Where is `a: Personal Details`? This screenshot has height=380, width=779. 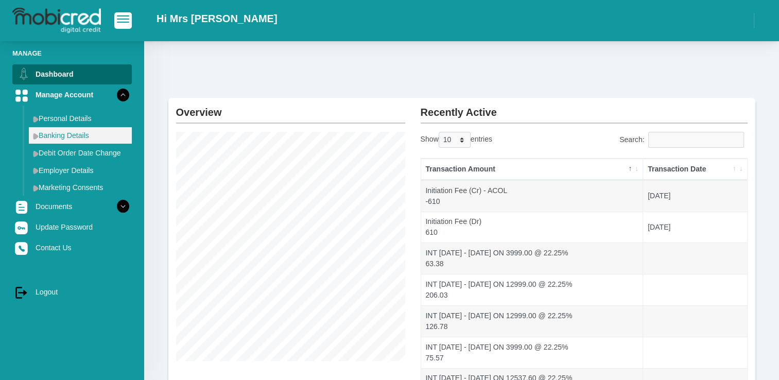
a: Personal Details is located at coordinates (80, 118).